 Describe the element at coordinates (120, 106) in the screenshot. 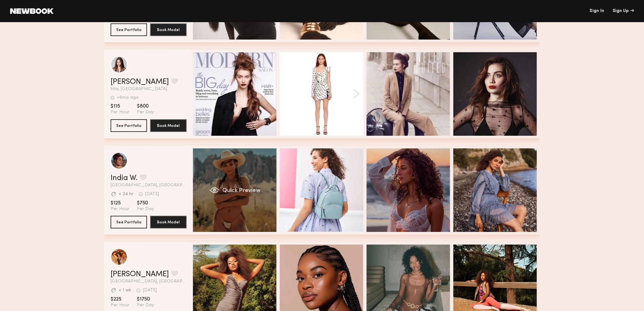

I see `span: $115` at that location.